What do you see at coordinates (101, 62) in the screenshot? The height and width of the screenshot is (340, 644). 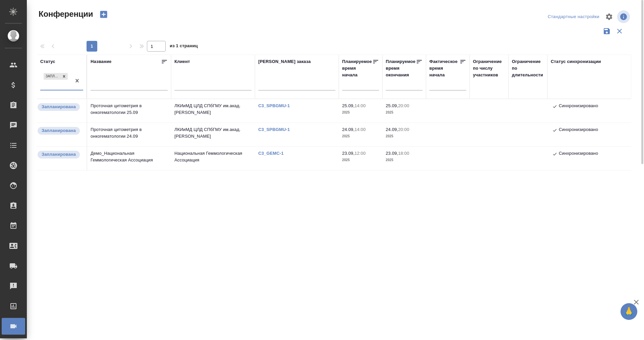 I see `div: Название` at bounding box center [101, 62].